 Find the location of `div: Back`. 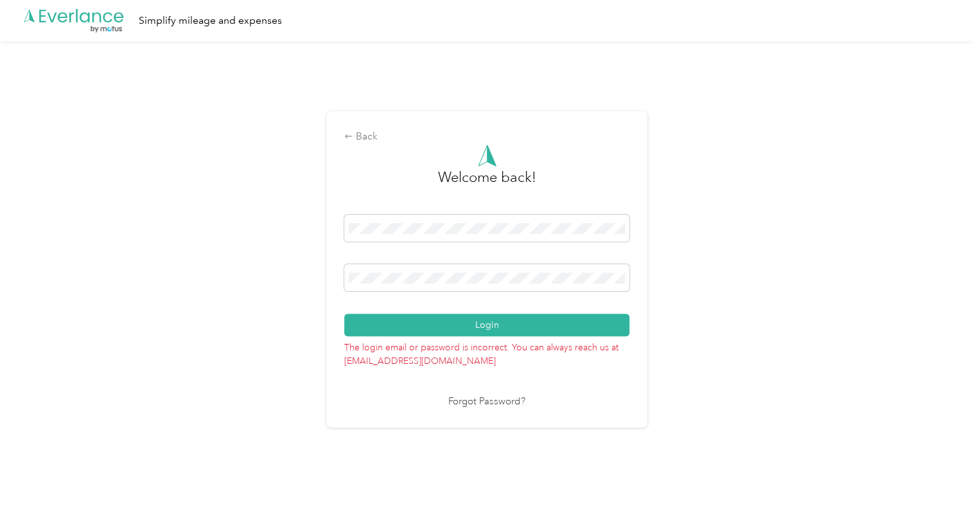

div: Back is located at coordinates (487, 137).